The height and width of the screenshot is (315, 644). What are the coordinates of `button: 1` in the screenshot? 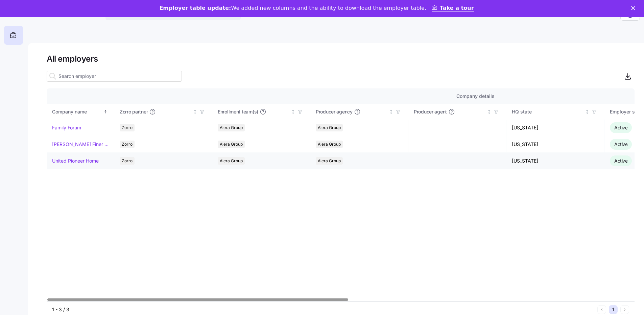 It's located at (613, 309).